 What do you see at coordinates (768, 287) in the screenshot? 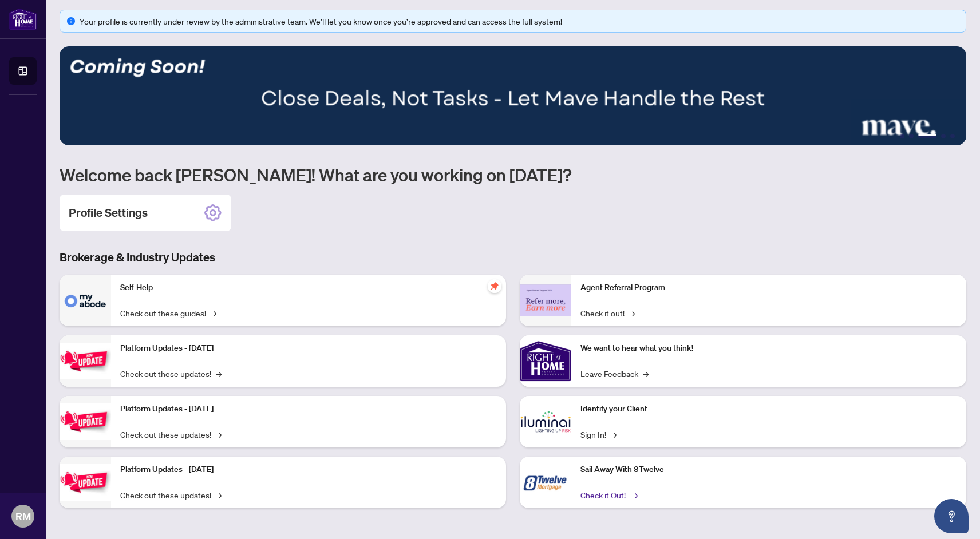
I see `p: Agent Referral Program` at bounding box center [768, 287].